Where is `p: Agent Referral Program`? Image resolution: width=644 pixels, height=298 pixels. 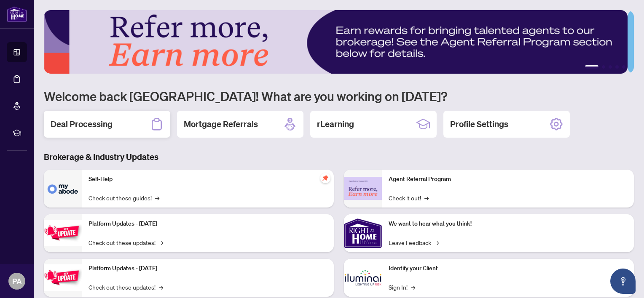 p: Agent Referral Program is located at coordinates (508, 179).